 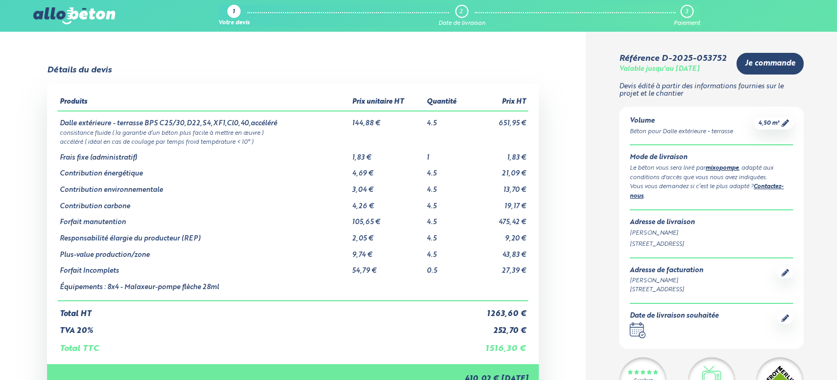 What do you see at coordinates (499, 267) in the screenshot?
I see `td: 27,39 €` at bounding box center [499, 267].